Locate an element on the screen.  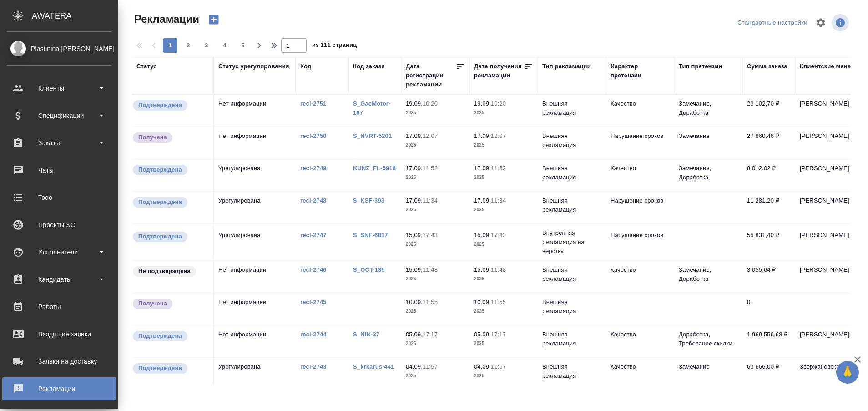
div: Todo is located at coordinates (59, 198).